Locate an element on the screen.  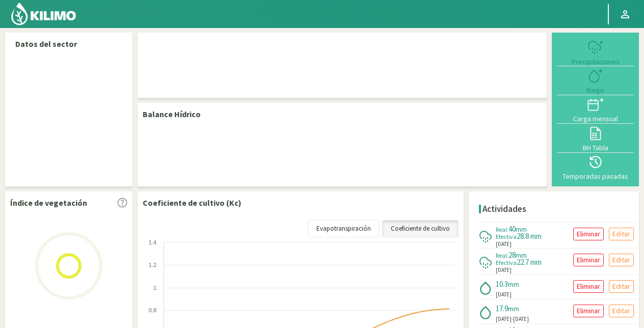
button: Precipitaciones is located at coordinates (595, 52).